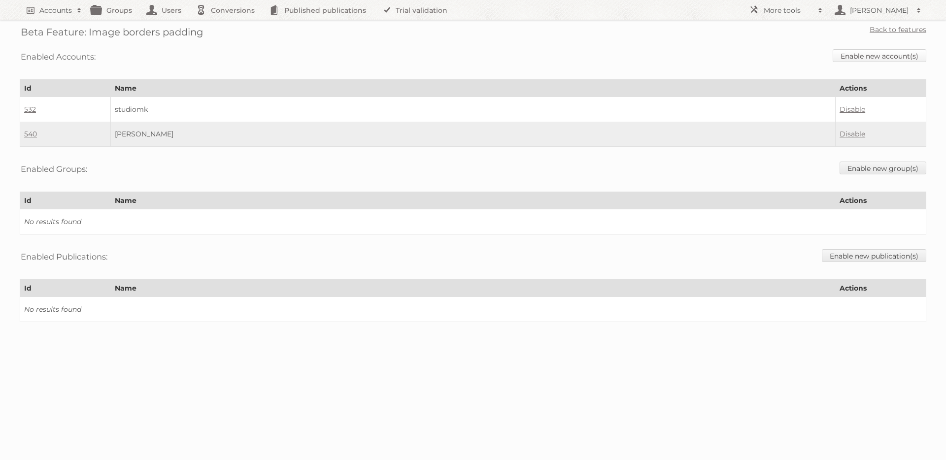 The height and width of the screenshot is (460, 946). Describe the element at coordinates (64, 257) in the screenshot. I see `h3: Enabled Publications:` at that location.